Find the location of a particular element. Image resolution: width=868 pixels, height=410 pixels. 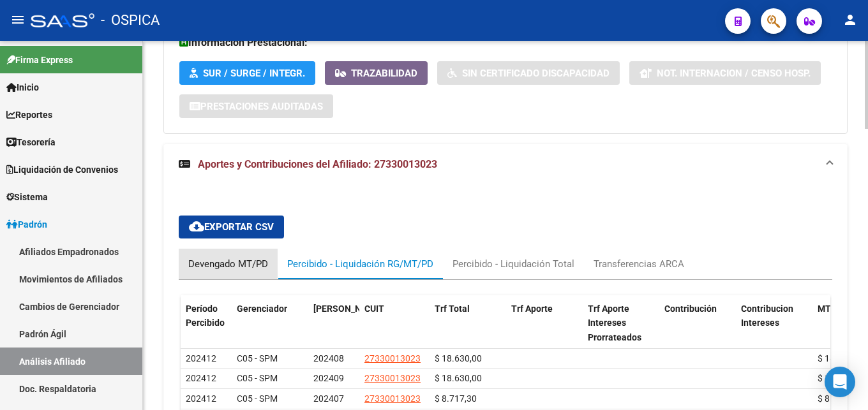

datatable-header-cell: CUIT is located at coordinates (394, 323).